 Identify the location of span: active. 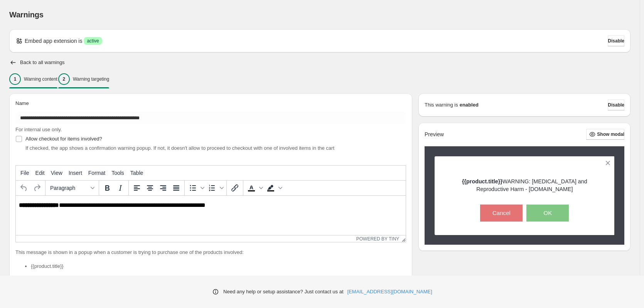
(93, 41).